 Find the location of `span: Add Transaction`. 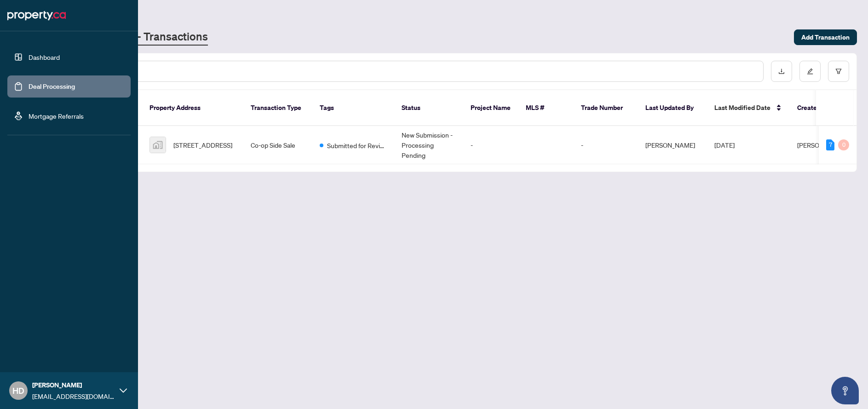

span: Add Transaction is located at coordinates (825, 38).